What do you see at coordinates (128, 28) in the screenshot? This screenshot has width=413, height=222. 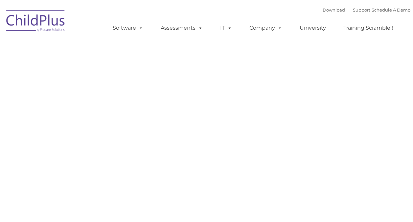 I see `a: Software` at bounding box center [128, 28].